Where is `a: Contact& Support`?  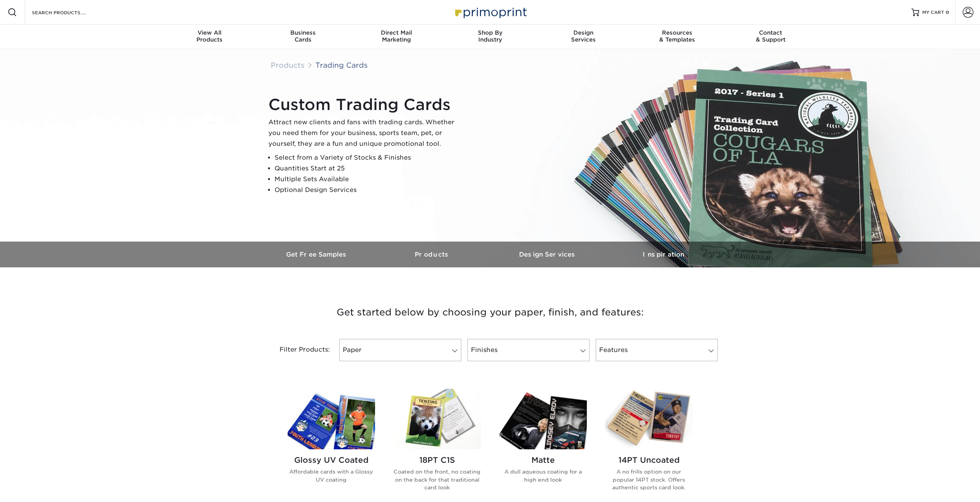
a: Contact& Support is located at coordinates (770, 37).